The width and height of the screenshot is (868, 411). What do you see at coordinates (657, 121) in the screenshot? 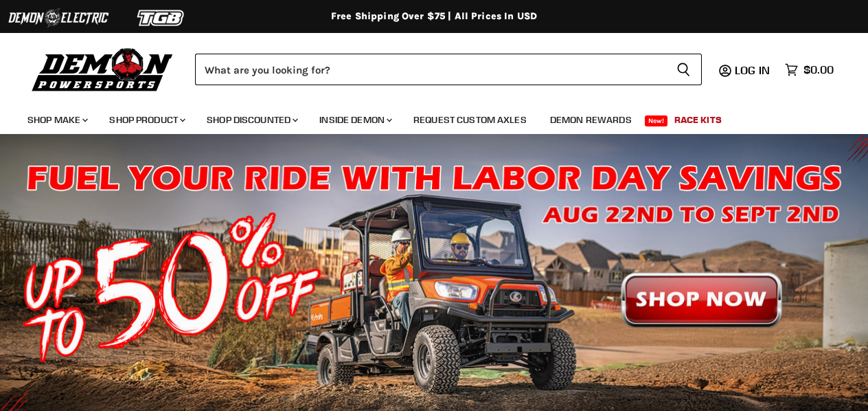
I see `span: New!` at bounding box center [657, 121].